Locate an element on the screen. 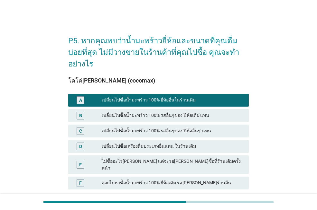 The height and width of the screenshot is (210, 317). div: F is located at coordinates (80, 183).